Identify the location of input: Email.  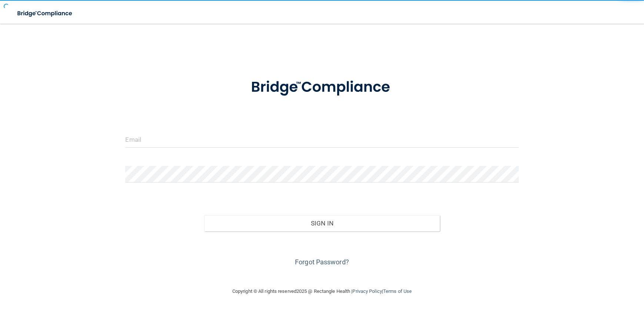
(321, 139).